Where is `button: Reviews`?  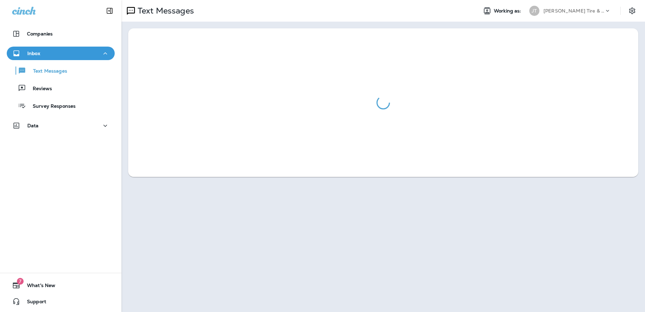
button: Reviews is located at coordinates (61, 88).